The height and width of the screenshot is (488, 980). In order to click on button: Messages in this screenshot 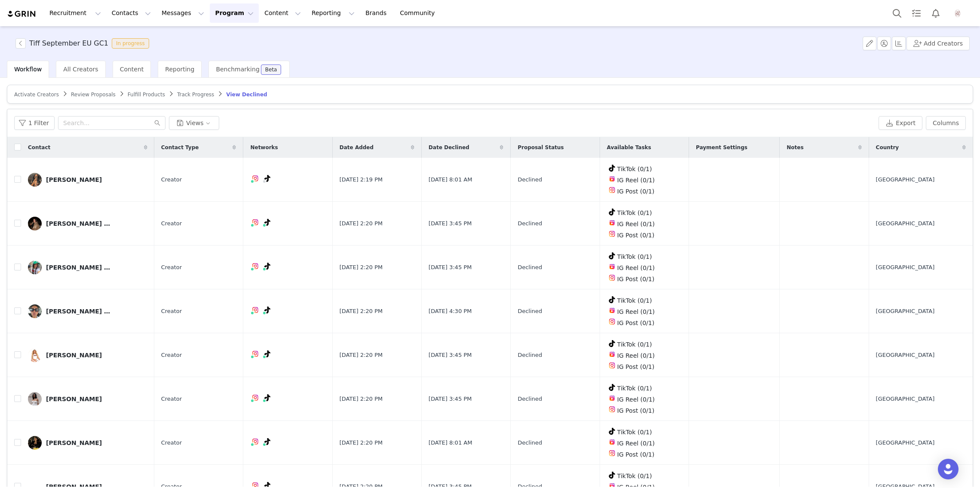, I will do `click(182, 13)`.